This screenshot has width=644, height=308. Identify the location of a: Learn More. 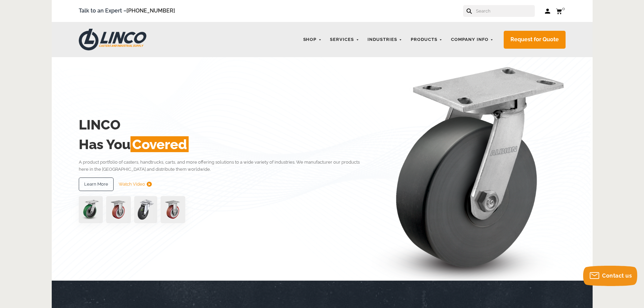
(96, 185).